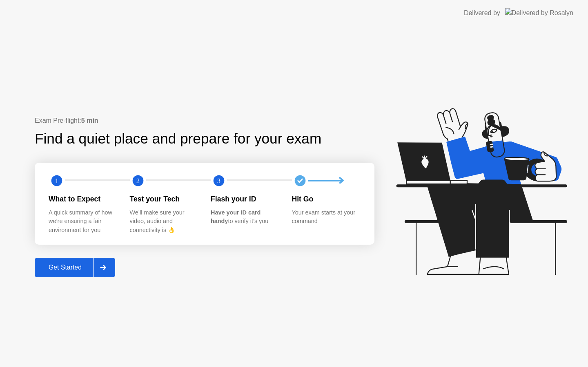 This screenshot has height=367, width=588. I want to click on div: Hit Go, so click(326, 199).